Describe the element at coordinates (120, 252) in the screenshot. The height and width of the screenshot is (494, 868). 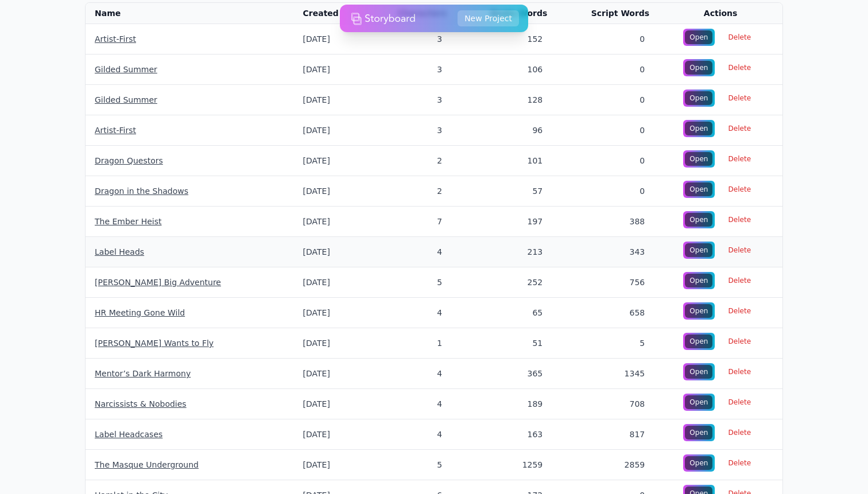
I see `a: Label Heads` at that location.